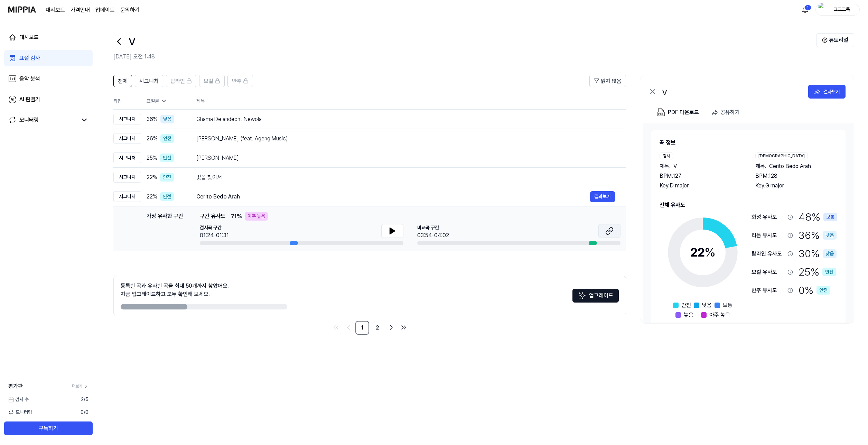 The height and width of the screenshot is (445, 868). Describe the element at coordinates (152, 197) in the screenshot. I see `span: 22 %` at that location.